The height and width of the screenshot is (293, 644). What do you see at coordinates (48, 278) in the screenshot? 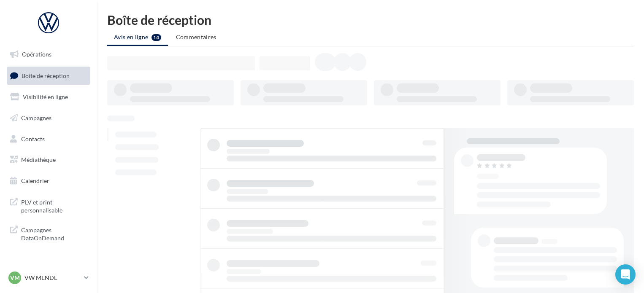
I see `a: VM VW MENDE` at bounding box center [48, 278].